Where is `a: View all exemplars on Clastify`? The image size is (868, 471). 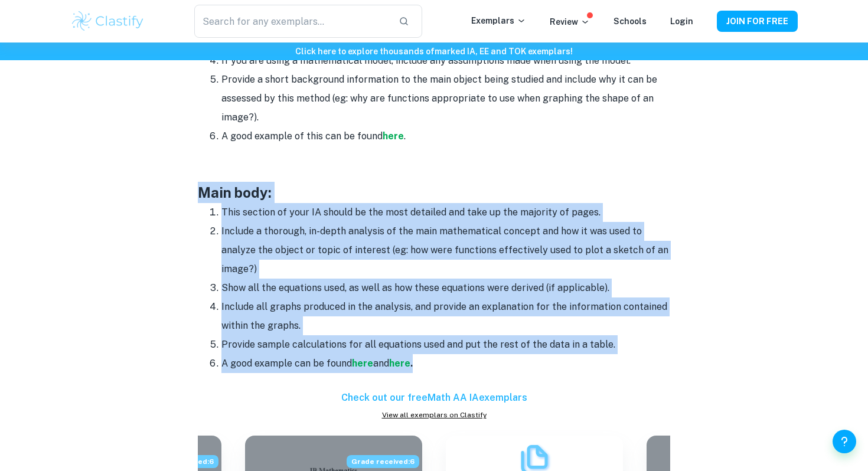 a: View all exemplars on Clastify is located at coordinates (434, 415).